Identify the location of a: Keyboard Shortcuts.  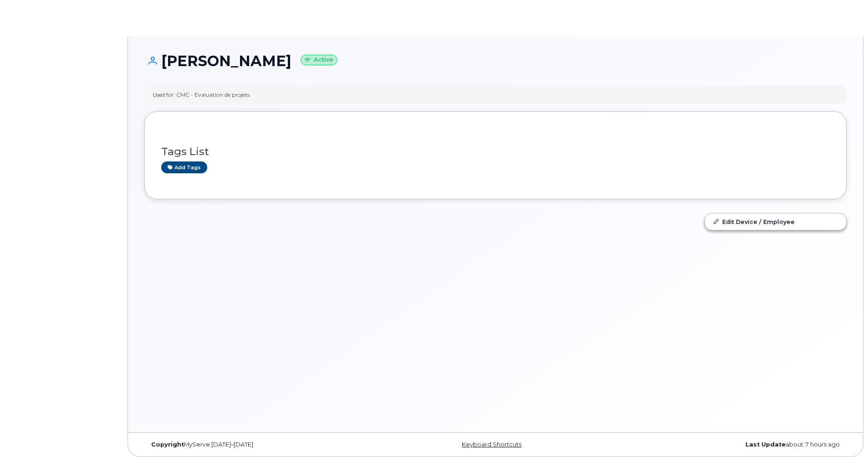
(492, 444).